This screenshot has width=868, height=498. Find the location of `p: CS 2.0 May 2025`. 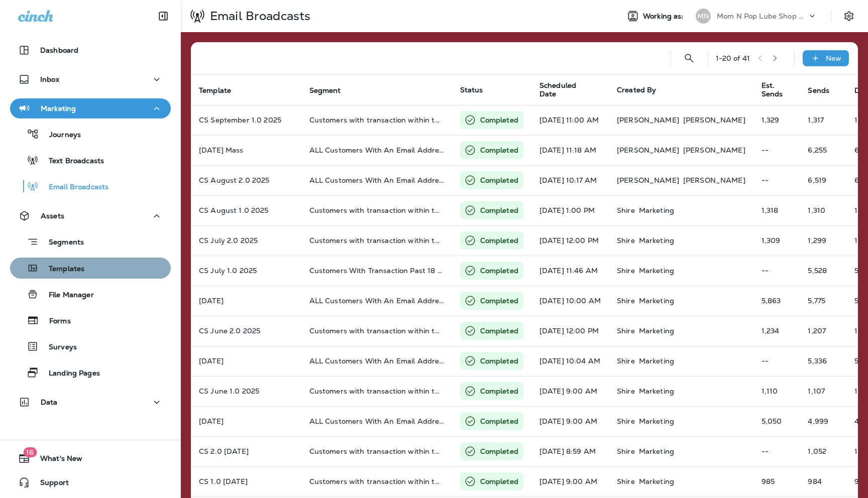

p: CS 2.0 May 2025 is located at coordinates (246, 451).